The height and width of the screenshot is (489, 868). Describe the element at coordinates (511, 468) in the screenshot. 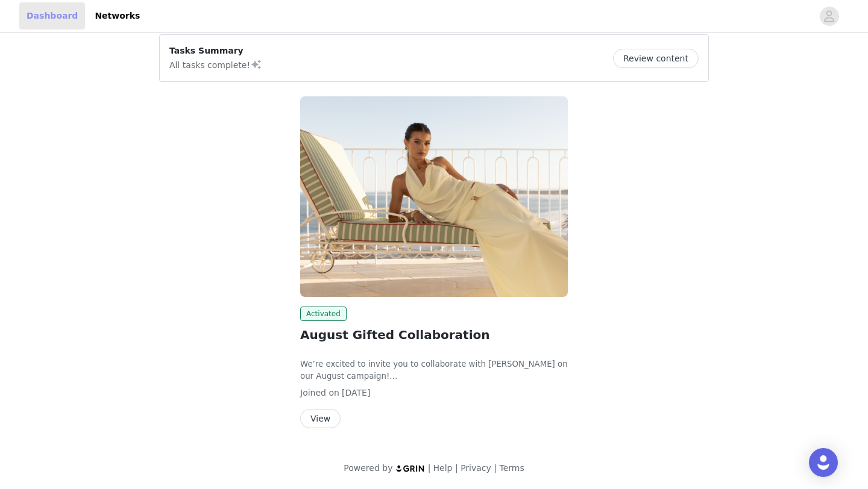

I see `a: Terms` at that location.